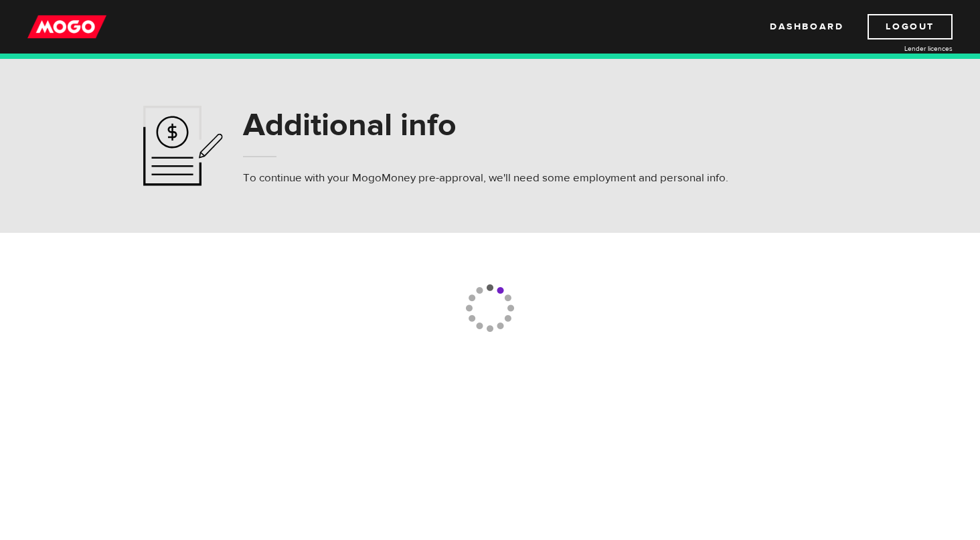 The width and height of the screenshot is (980, 540). I want to click on a: Lender licences, so click(902, 48).